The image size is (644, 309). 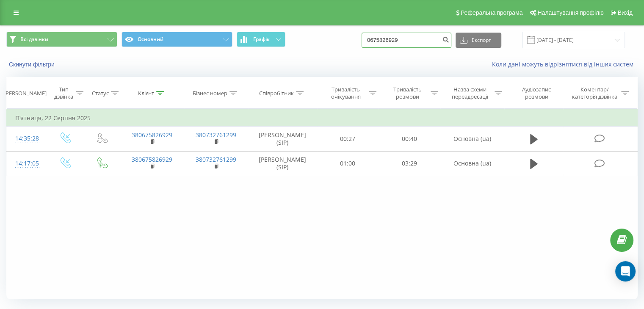 I want to click on button: Скинути фільтри, so click(x=32, y=64).